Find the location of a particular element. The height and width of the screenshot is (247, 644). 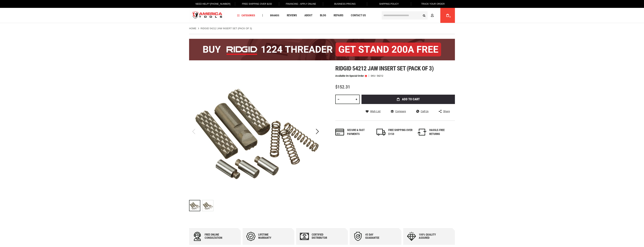

button: Add to Cart is located at coordinates (408, 99).